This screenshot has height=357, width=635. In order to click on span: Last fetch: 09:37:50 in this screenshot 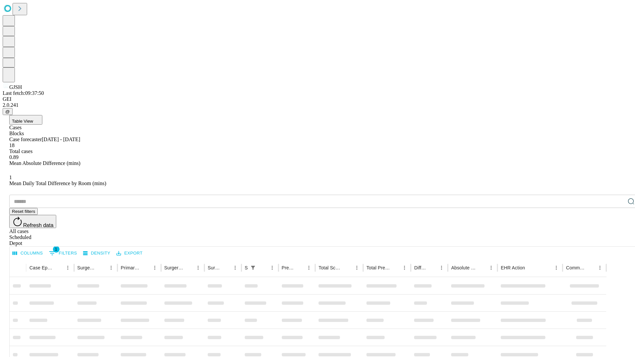, I will do `click(23, 93)`.